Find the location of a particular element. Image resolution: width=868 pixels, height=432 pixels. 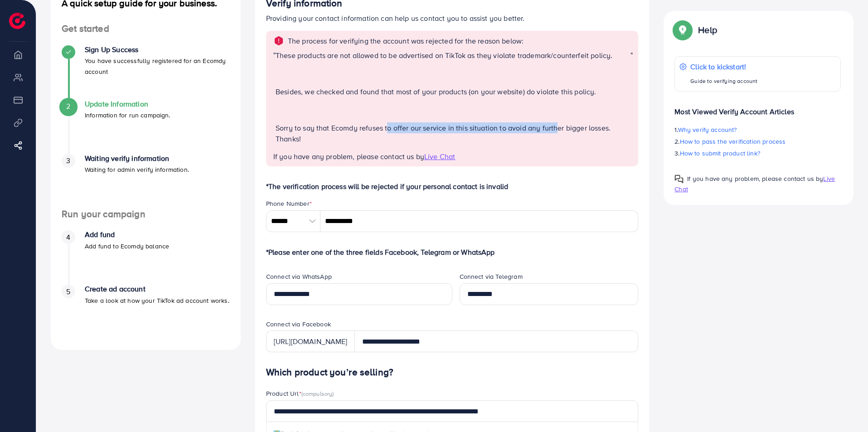

li: Create ad account is located at coordinates (145, 312).